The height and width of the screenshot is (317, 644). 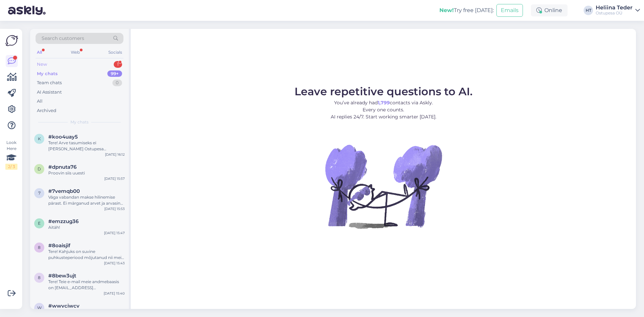 I want to click on span: My chats, so click(x=80, y=122).